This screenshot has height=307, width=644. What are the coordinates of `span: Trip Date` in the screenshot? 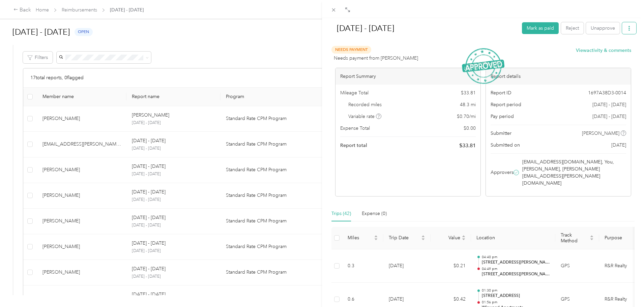 It's located at (404, 237).